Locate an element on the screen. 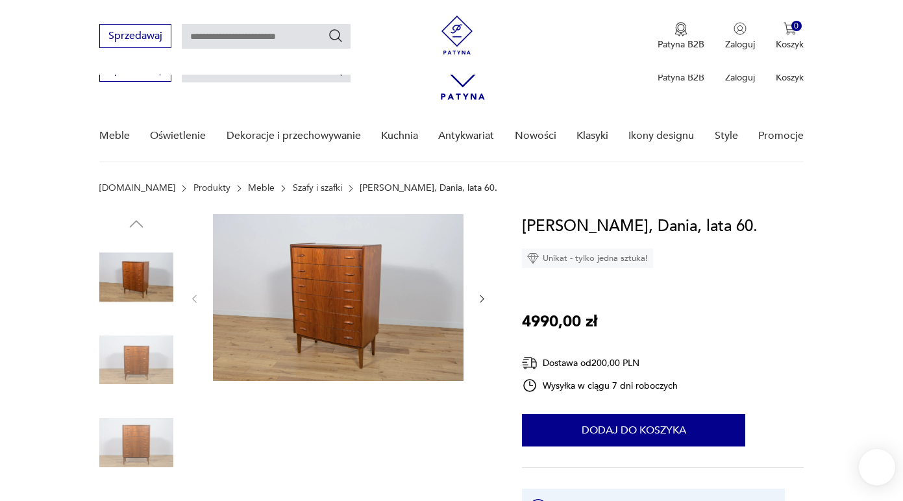 The image size is (903, 501). a: Ikony designu is located at coordinates (661, 136).